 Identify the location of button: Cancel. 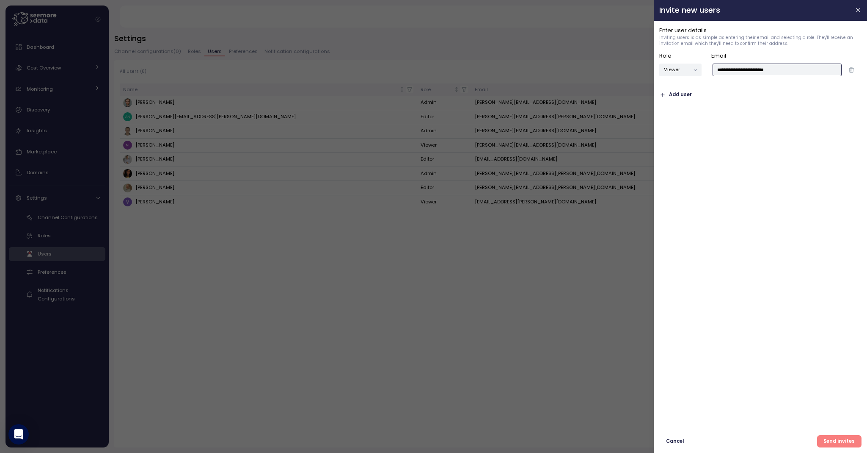
(675, 441).